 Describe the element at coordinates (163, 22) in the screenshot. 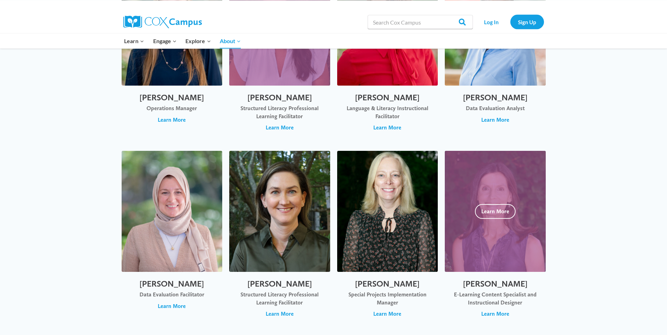

I see `img: Cox Campus` at that location.